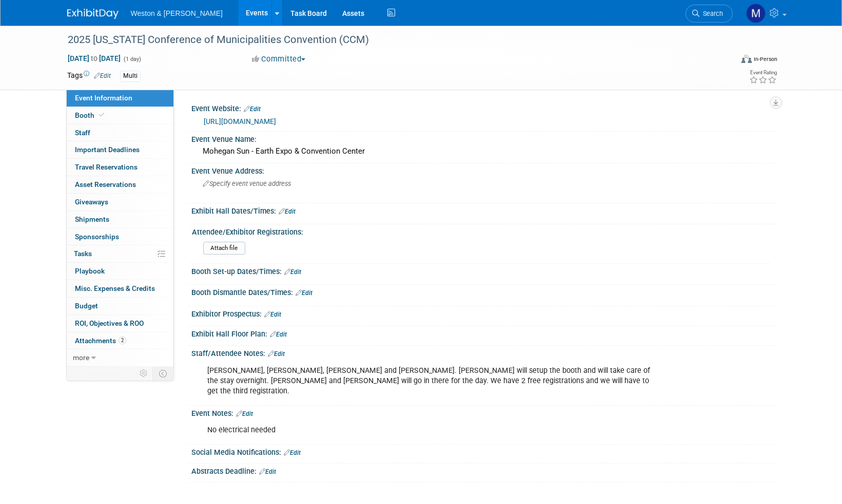 This screenshot has height=504, width=842. Describe the element at coordinates (120, 254) in the screenshot. I see `a: Tasks` at that location.